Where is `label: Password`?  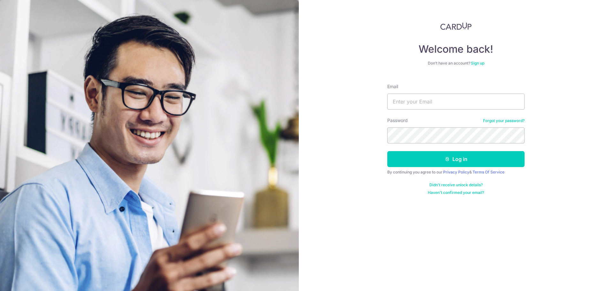 label: Password is located at coordinates (397, 120).